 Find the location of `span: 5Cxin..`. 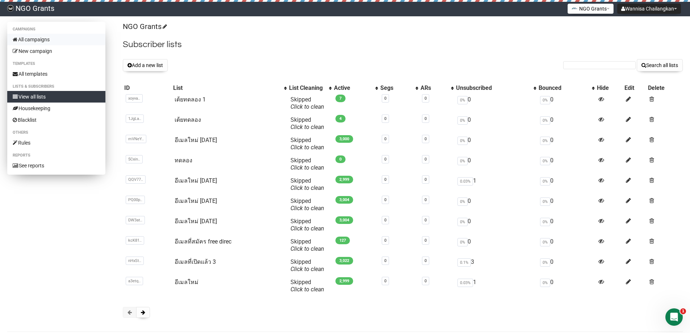

span: 5Cxin.. is located at coordinates (134, 159).